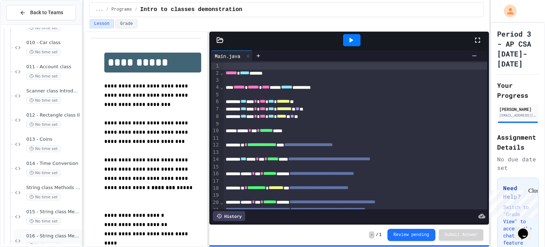 The width and height of the screenshot is (545, 247). Describe the element at coordinates (216, 195) in the screenshot. I see `div: 19` at that location.